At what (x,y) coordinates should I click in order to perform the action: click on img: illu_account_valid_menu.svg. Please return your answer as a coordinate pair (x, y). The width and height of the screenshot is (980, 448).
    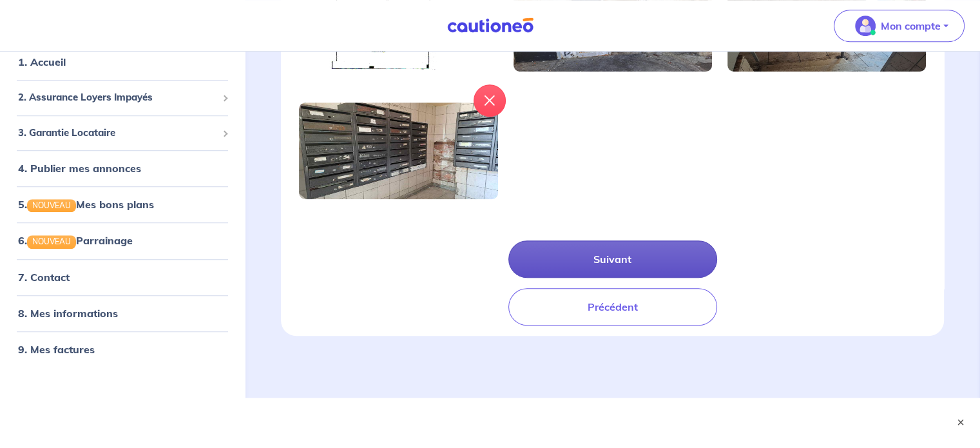
    Looking at the image, I should click on (865, 26).